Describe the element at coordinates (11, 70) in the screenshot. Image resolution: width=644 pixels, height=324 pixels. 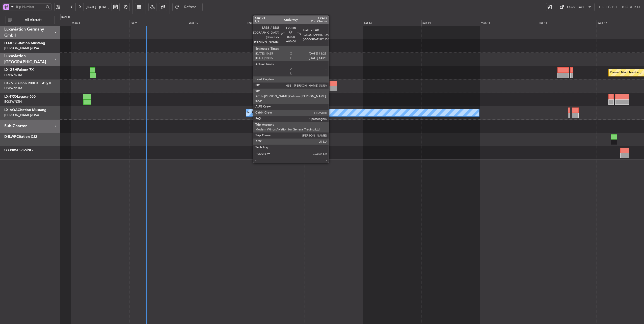
I see `span: LX-GBH` at that location.